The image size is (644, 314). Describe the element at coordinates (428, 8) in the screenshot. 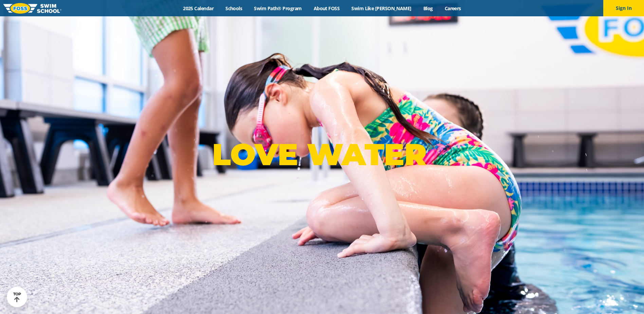

I see `a: Blog` at that location.